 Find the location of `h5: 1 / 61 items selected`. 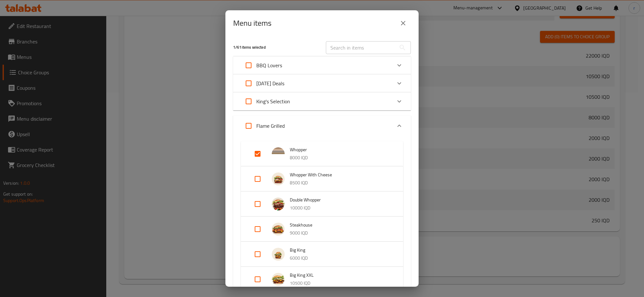

h5: 1 / 61 items selected is located at coordinates (276, 47).